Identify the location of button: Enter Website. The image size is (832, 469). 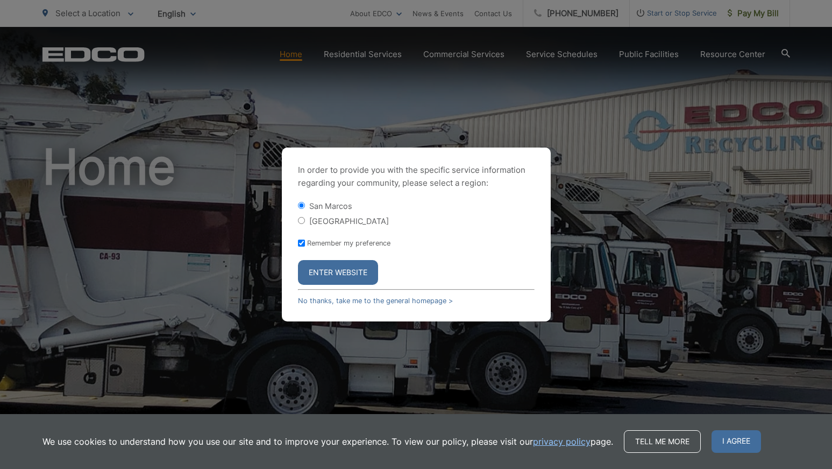
(338, 272).